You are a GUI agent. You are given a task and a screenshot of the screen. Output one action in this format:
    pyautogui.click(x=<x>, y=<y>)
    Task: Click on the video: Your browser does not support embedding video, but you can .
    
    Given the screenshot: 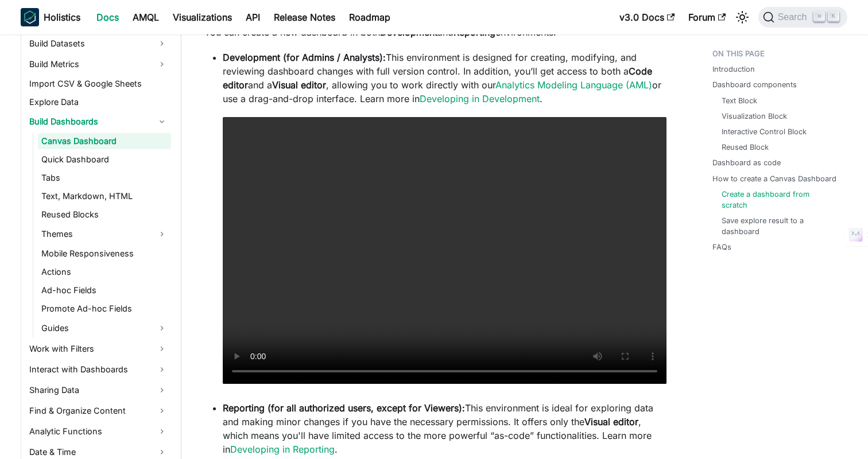 What is the action you would take?
    pyautogui.click(x=445, y=250)
    